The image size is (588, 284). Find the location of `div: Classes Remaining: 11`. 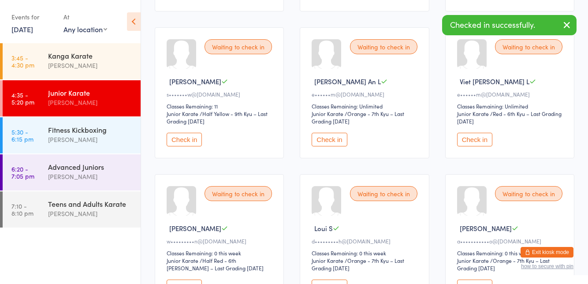

div: Classes Remaining: 11 is located at coordinates (220, 106).